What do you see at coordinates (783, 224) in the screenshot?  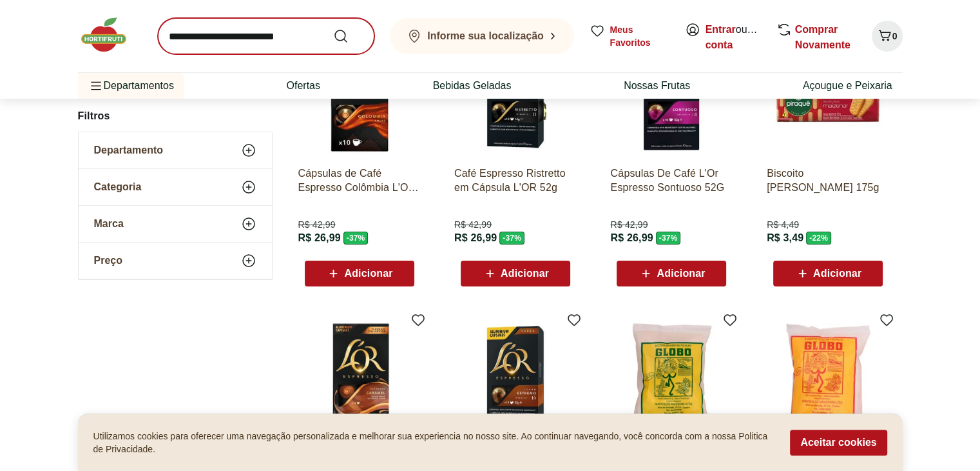 I see `span: R$ 4,49` at bounding box center [783, 224].